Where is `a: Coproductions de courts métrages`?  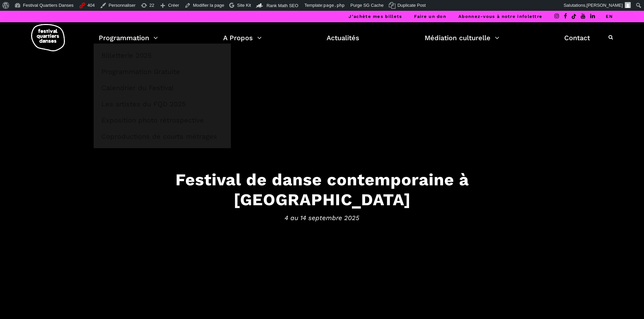 a: Coproductions de courts métrages is located at coordinates (162, 137).